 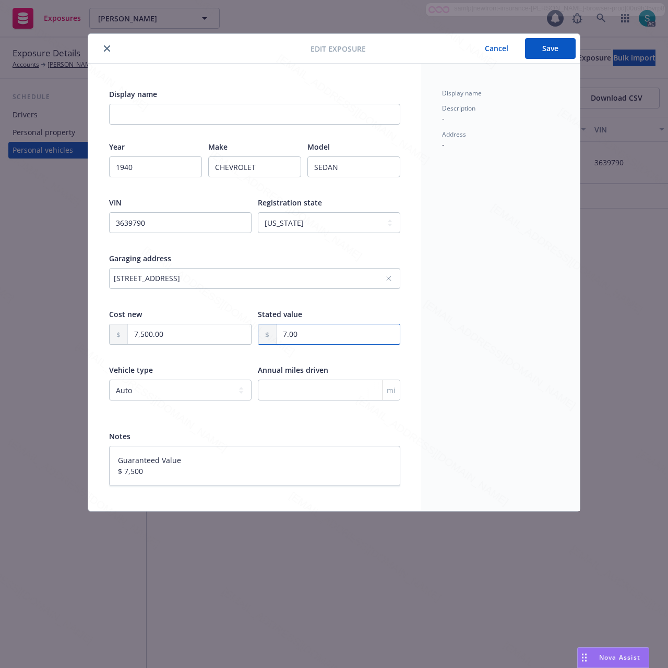 What do you see at coordinates (318, 147) in the screenshot?
I see `span: Model` at bounding box center [318, 147].